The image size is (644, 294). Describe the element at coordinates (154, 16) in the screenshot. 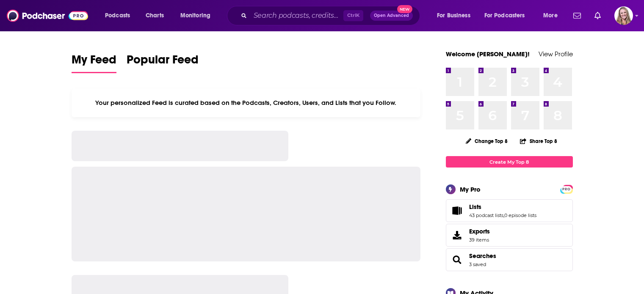

I see `span: Charts` at that location.